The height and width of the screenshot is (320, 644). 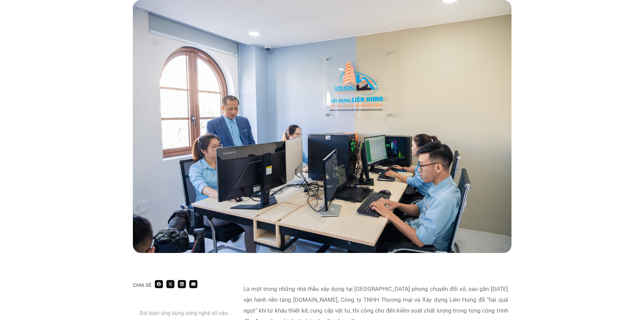 I want to click on div: Share on email, so click(x=193, y=284).